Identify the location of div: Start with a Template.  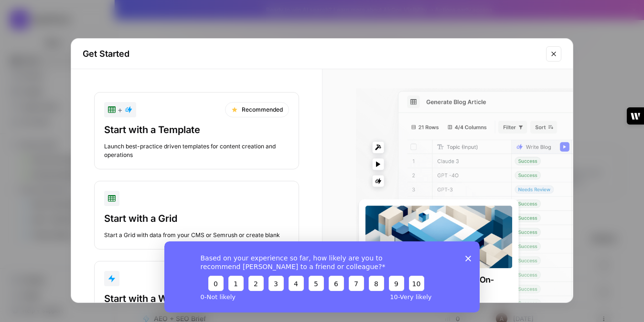
(196, 130).